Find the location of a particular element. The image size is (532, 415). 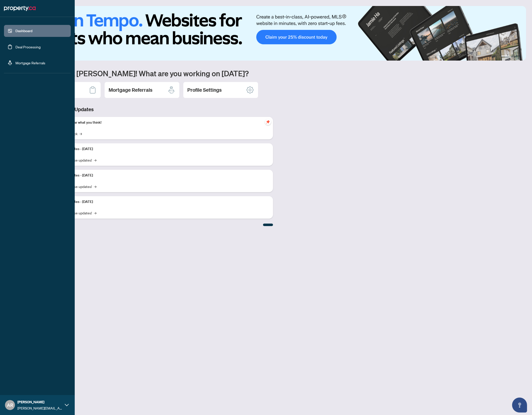

img: logo is located at coordinates (20, 8).